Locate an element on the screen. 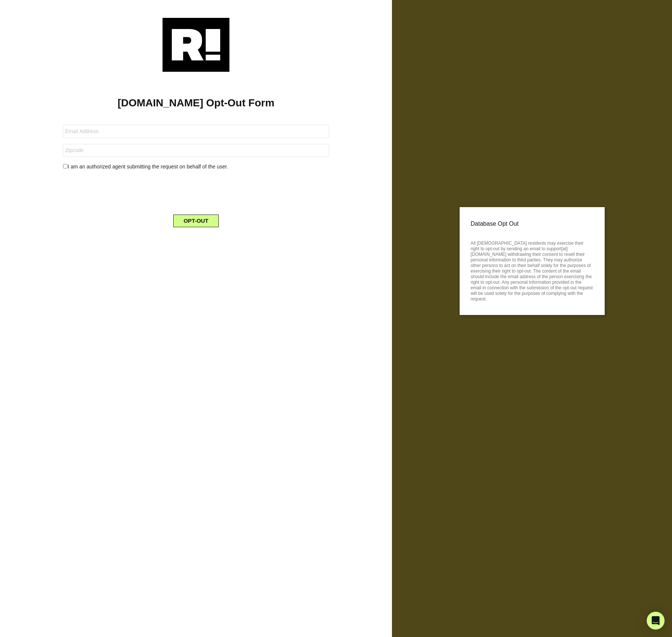  p: Database Opt Out is located at coordinates (532, 224).